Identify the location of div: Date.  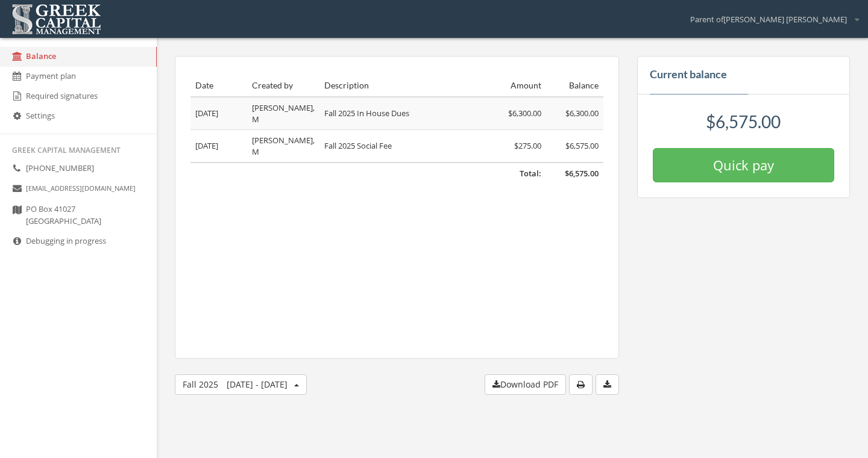
(219, 85).